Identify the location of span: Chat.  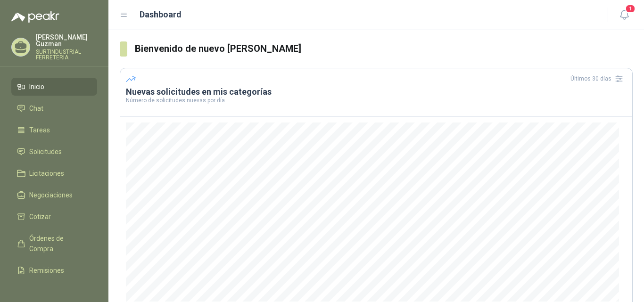
(36, 109).